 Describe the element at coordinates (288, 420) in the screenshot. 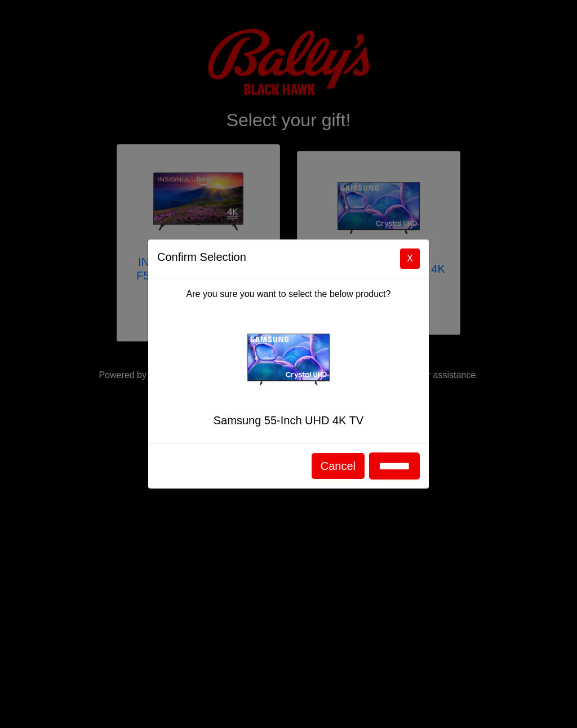

I see `h5: Samsung 55-Inch UHD 4K TV` at that location.